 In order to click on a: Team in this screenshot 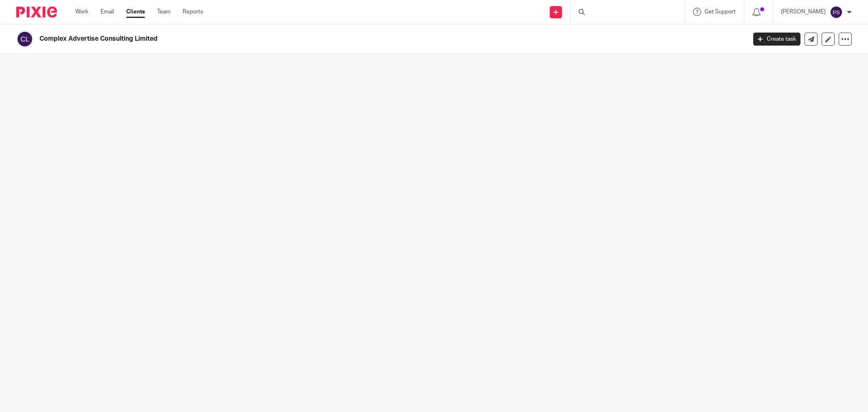, I will do `click(164, 12)`.